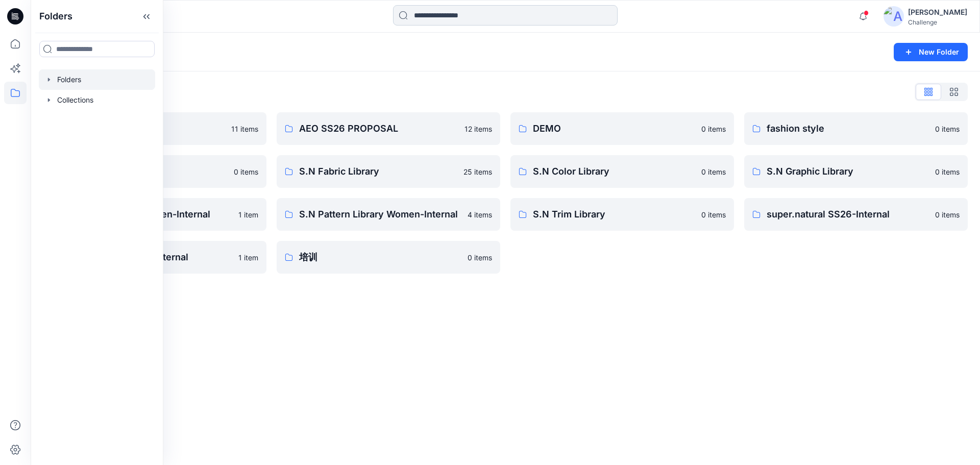  What do you see at coordinates (381, 257) in the screenshot?
I see `p: 培训` at bounding box center [381, 257].